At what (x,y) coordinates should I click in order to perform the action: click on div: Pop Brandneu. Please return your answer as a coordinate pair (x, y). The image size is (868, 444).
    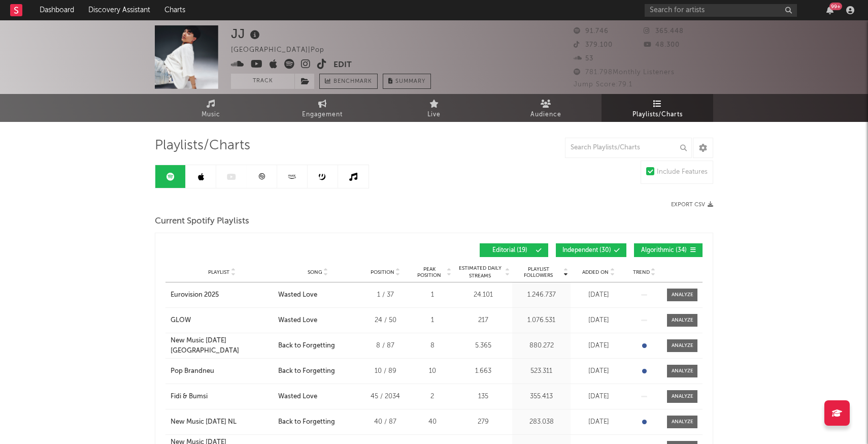
    Looking at the image, I should click on (192, 371).